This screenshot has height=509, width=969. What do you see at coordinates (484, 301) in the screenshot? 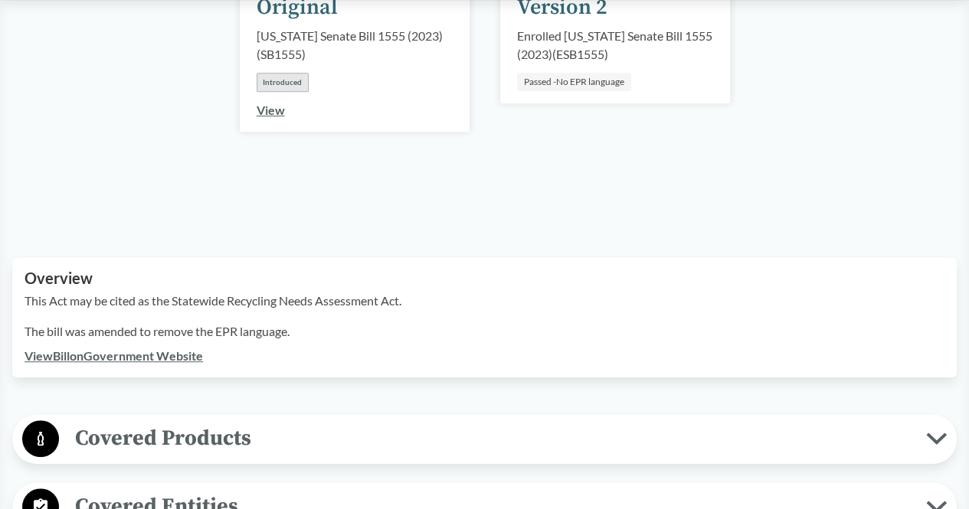
I see `p: This Act may be cited as the Statewide Recycling Needs Assessment Act.` at bounding box center [484, 301].